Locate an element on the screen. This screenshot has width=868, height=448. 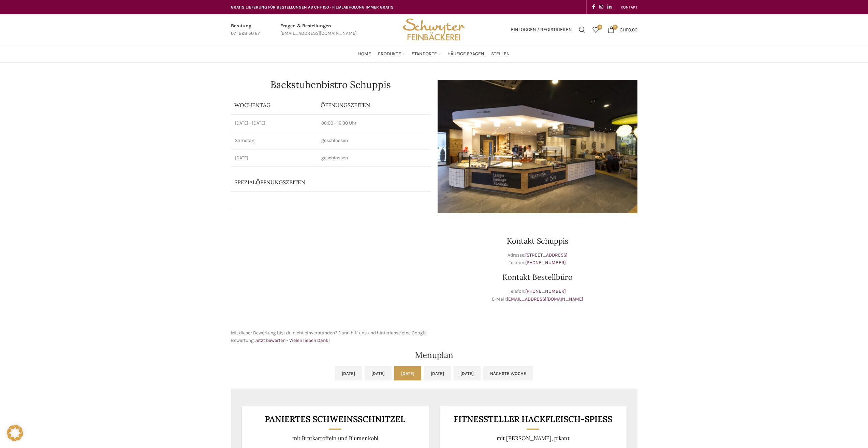
a: Jetzt bewerten - Vielen lieben Dank! is located at coordinates (293, 340).